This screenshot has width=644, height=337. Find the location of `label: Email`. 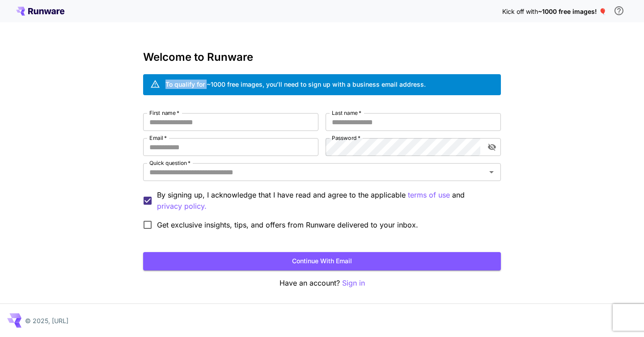

label: Email is located at coordinates (158, 138).